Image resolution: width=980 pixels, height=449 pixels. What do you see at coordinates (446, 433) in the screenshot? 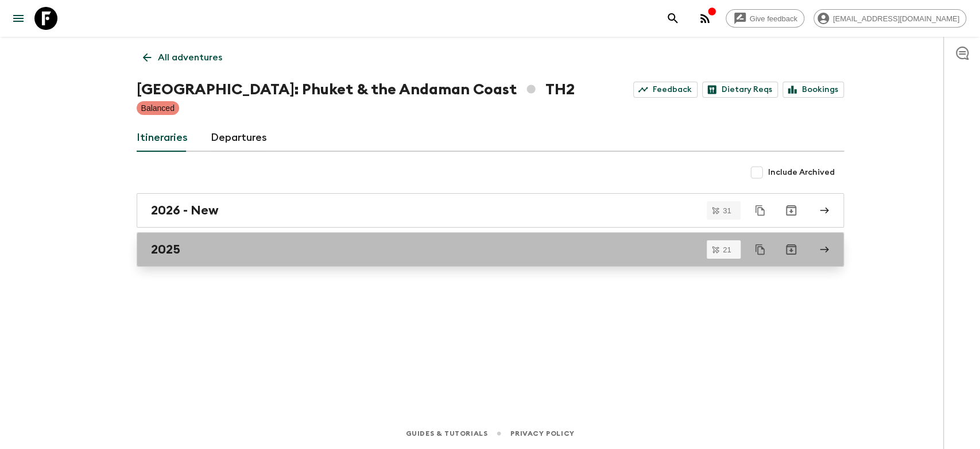
I see `a: Guides & Tutorials` at bounding box center [446, 433].